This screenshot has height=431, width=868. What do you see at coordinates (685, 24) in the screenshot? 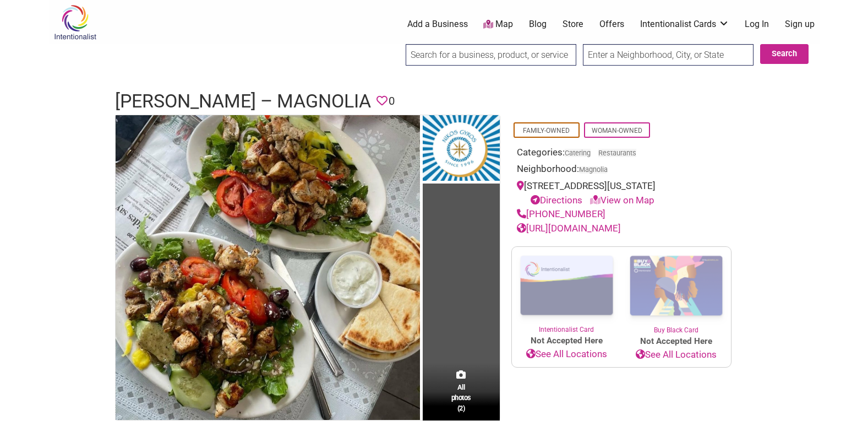
I see `a: Intentionalist Cards` at bounding box center [685, 24].